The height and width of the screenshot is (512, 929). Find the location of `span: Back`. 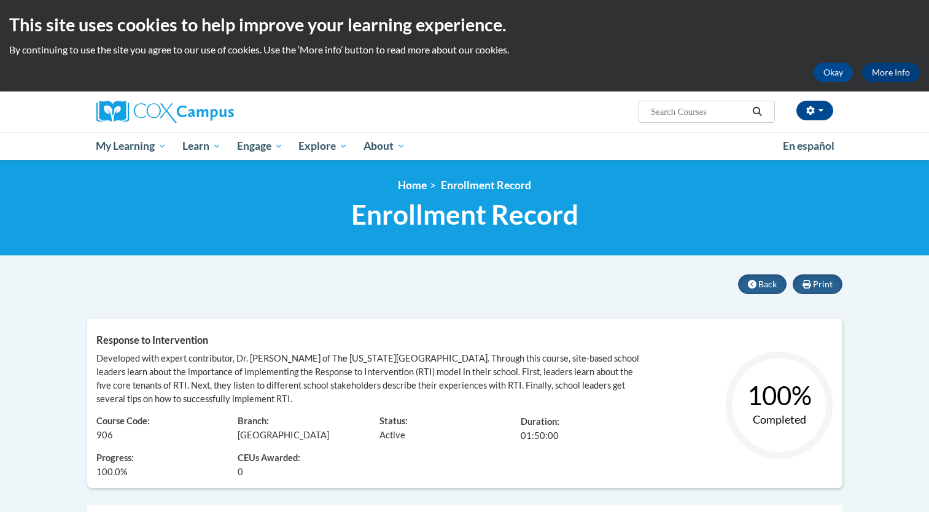

span: Back is located at coordinates (767, 284).